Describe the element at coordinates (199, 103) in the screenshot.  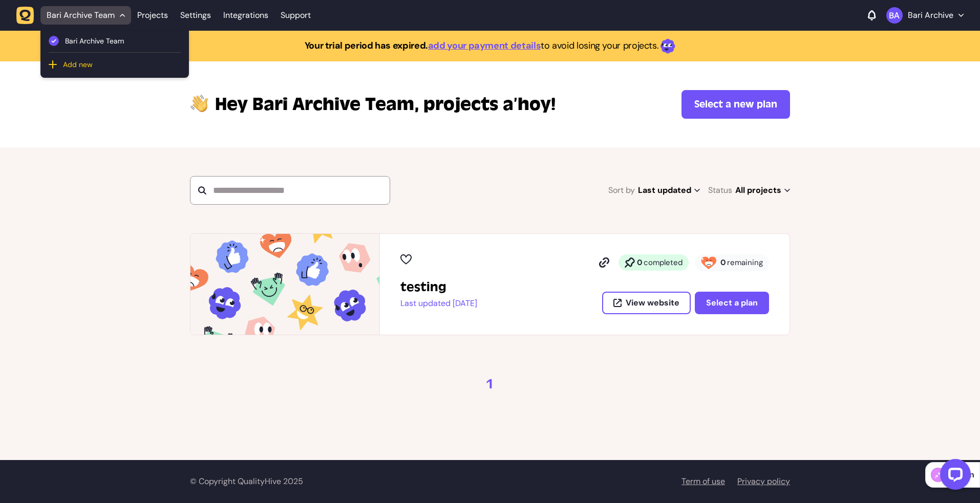
I see `img: hi-hand` at that location.